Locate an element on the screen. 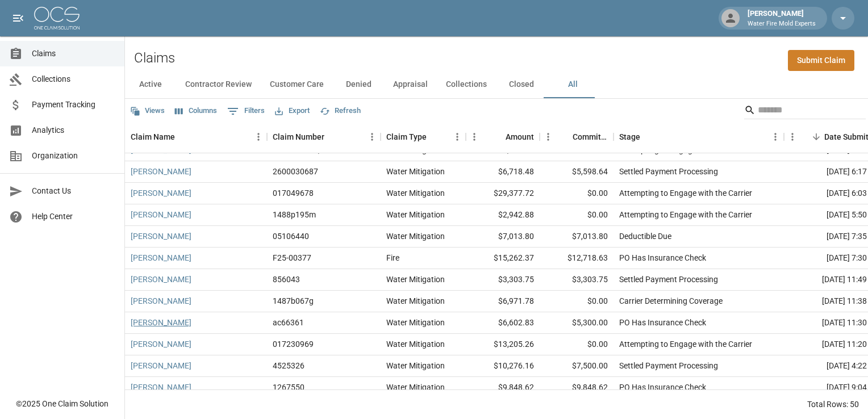 The height and width of the screenshot is (419, 868). div: dynamic tabs is located at coordinates (497, 84).